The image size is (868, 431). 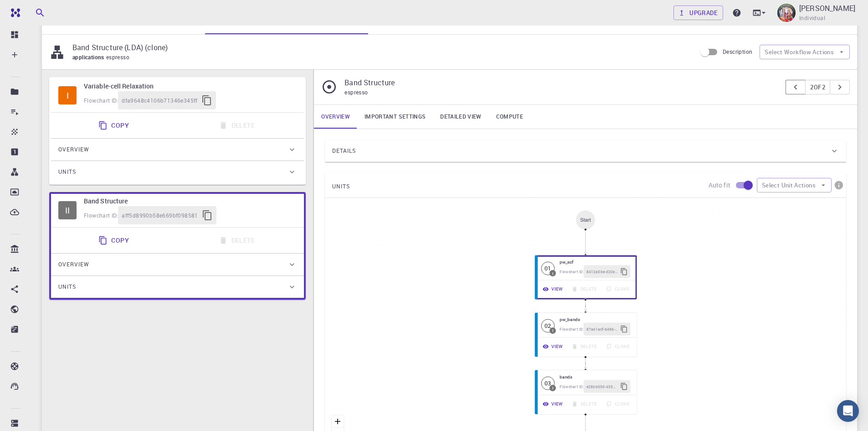 I want to click on div: 02, so click(x=548, y=325).